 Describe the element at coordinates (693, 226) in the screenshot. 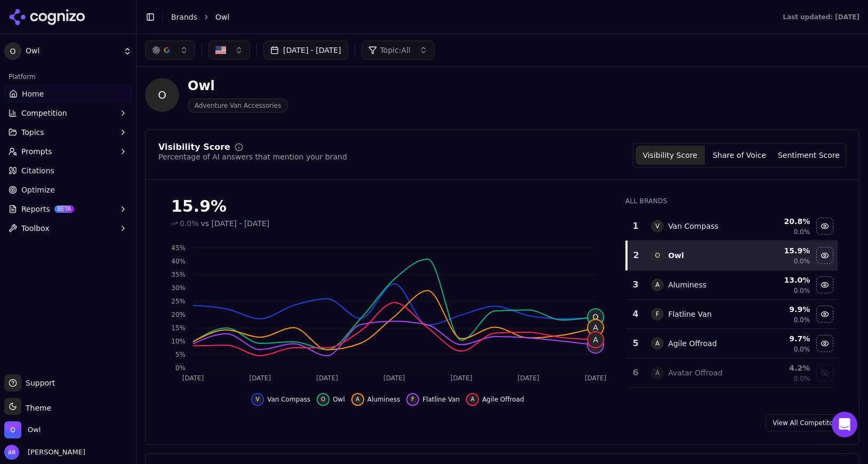

I see `div: Van Compass` at that location.